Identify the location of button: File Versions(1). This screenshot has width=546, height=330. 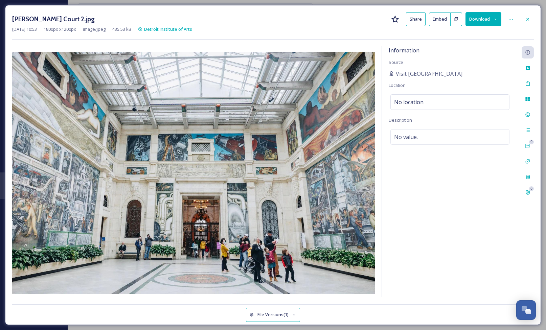
(273, 315).